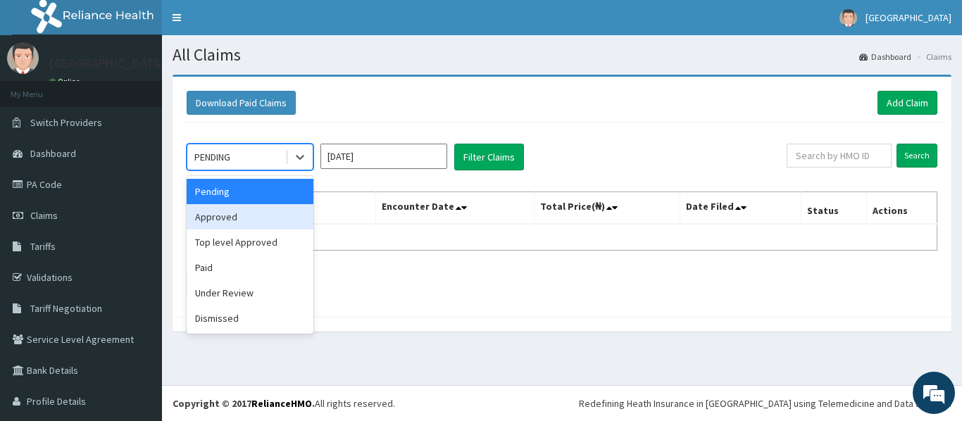 The image size is (962, 421). What do you see at coordinates (908, 103) in the screenshot?
I see `a: Add Claim` at bounding box center [908, 103].